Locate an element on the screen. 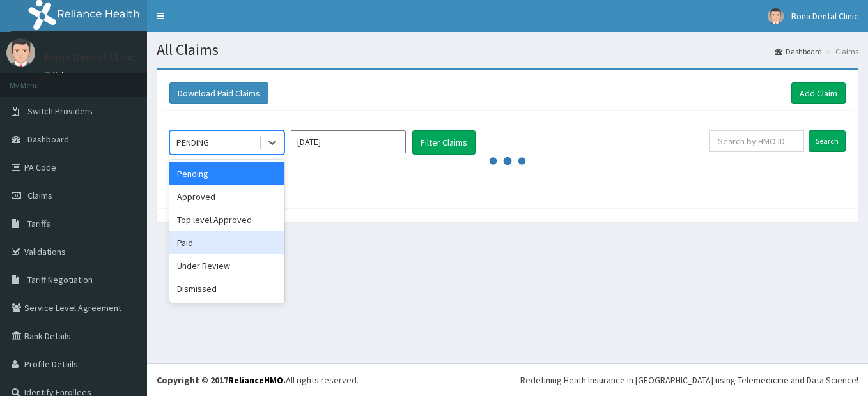 This screenshot has width=868, height=396. span: Bona Dental Clinic is located at coordinates (824, 16).